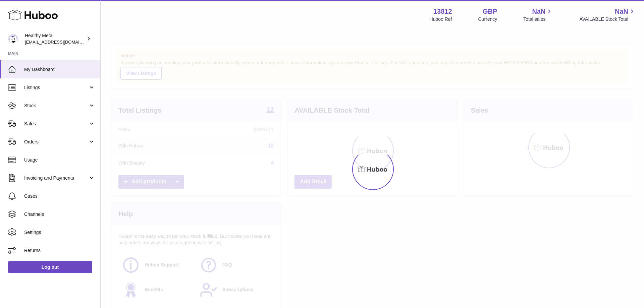  I want to click on span: Stock, so click(56, 105).